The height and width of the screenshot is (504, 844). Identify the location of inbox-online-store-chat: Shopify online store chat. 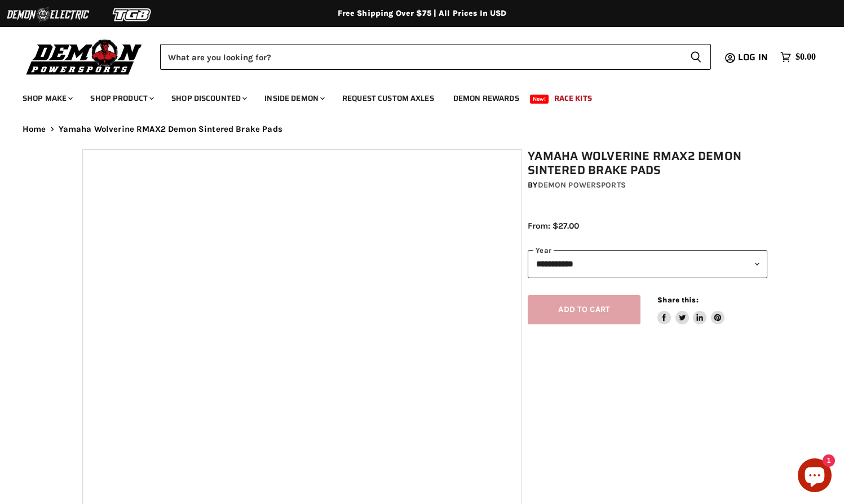
(815, 477).